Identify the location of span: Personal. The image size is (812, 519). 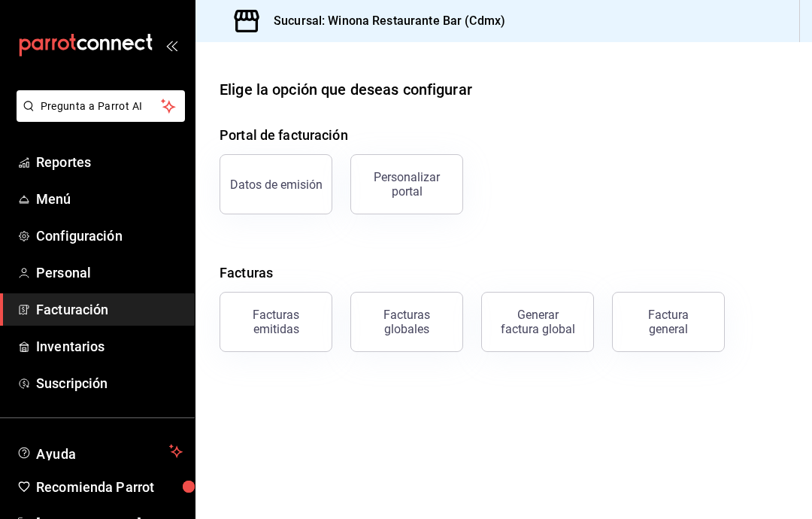
(109, 272).